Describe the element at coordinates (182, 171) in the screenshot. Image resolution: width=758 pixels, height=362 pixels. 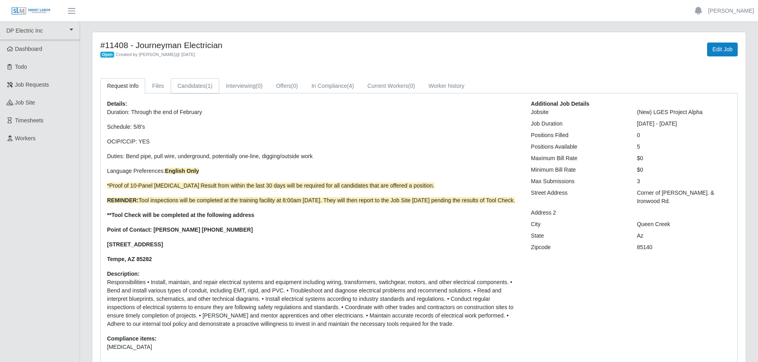
I see `strong: English Only` at that location.